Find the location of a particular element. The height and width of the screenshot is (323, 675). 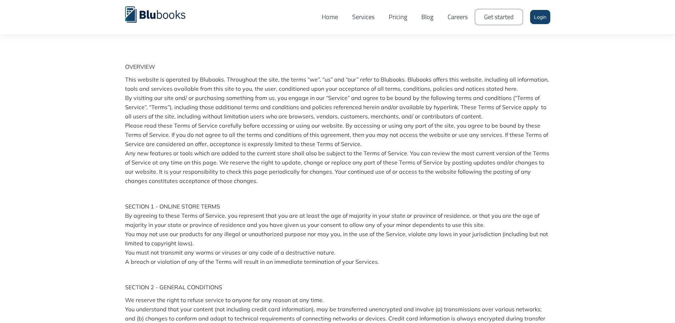

a: Login is located at coordinates (540, 17).